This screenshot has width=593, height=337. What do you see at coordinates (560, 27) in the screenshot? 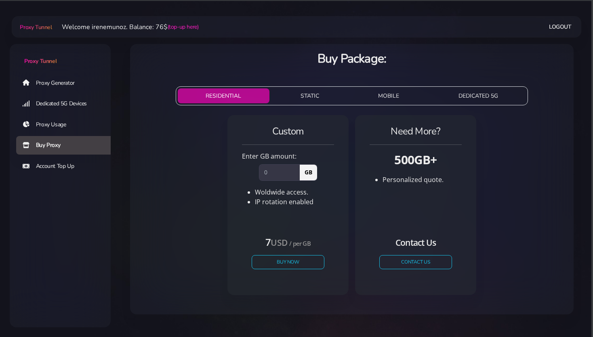
I see `a: Logout` at bounding box center [560, 27].